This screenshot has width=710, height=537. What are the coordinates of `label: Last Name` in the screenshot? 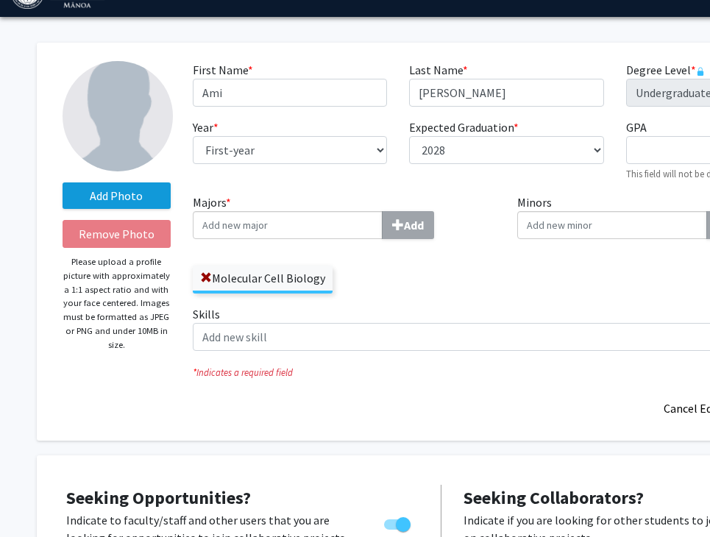 It's located at (438, 70).